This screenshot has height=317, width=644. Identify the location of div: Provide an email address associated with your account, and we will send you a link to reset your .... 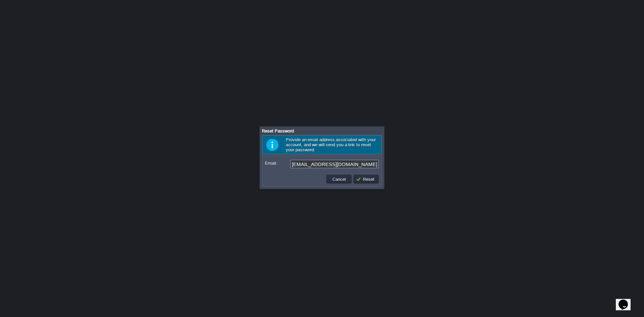
(322, 144).